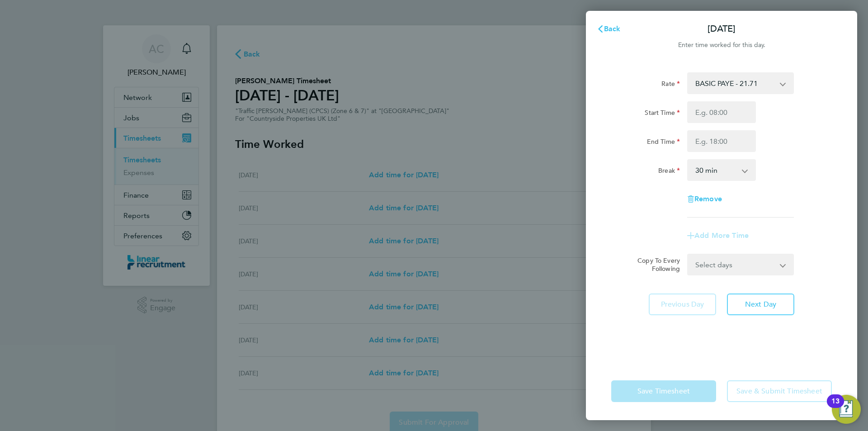  What do you see at coordinates (760, 304) in the screenshot?
I see `span: Next Day` at bounding box center [760, 304].